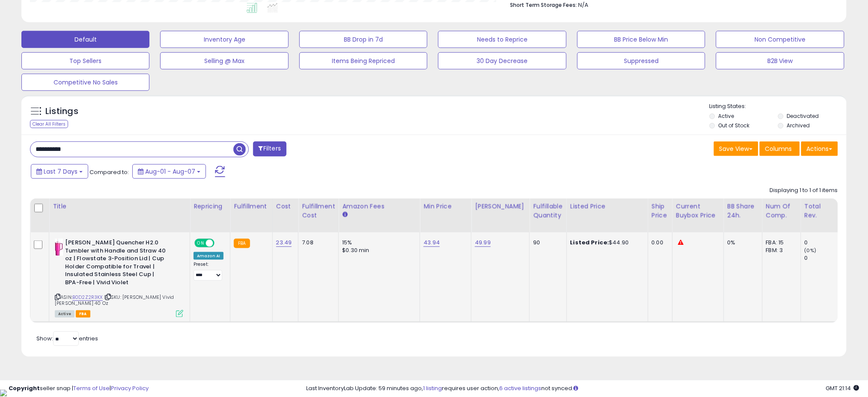  I want to click on a: 1 listing, so click(432, 388).